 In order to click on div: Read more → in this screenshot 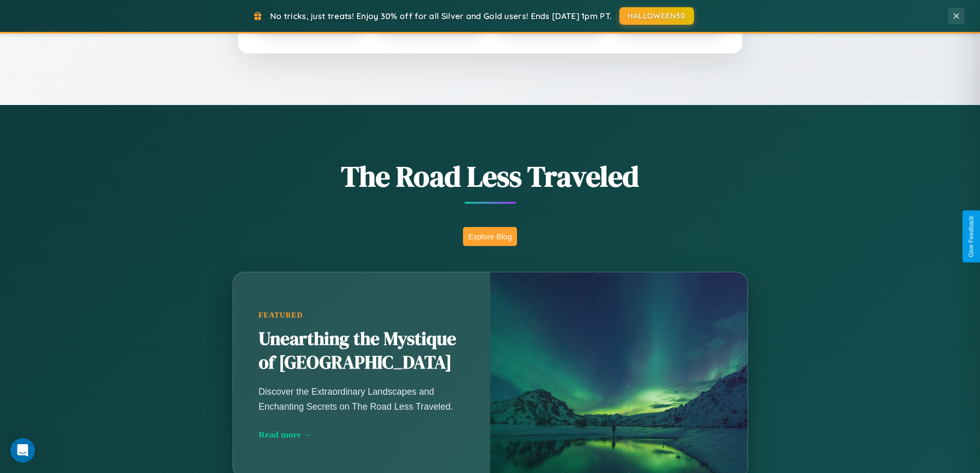, I will do `click(362, 435)`.